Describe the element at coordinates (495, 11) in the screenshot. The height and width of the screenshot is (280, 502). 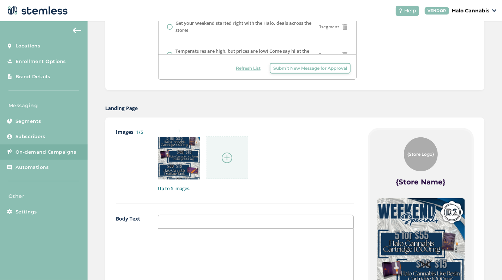
I see `img: icon_down-arrow-small-66adaf34.svg` at that location.